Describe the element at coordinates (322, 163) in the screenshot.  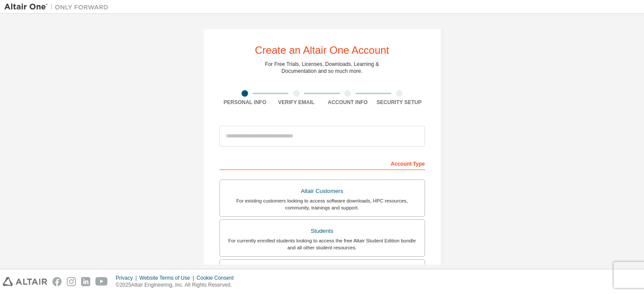
I see `div: Account Type` at that location.